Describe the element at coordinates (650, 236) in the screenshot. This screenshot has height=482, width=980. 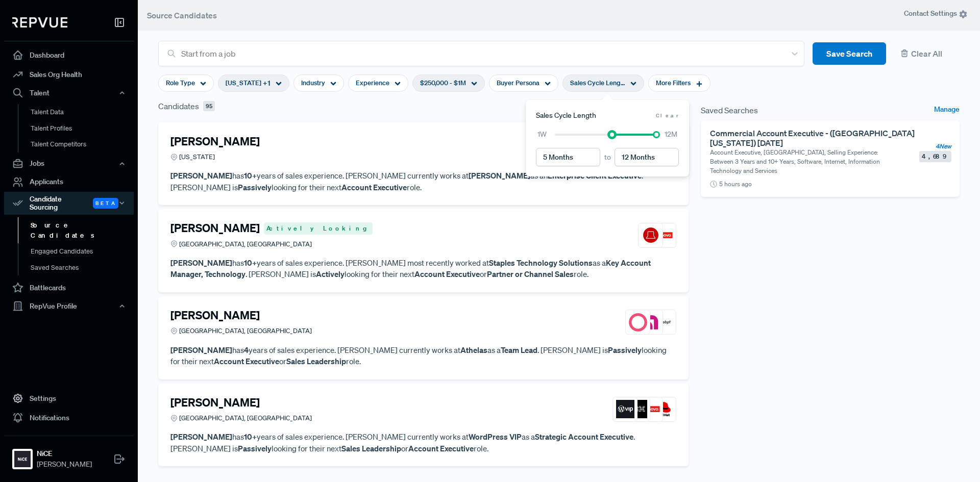
I see `img: Staples Technology Solutions` at that location.